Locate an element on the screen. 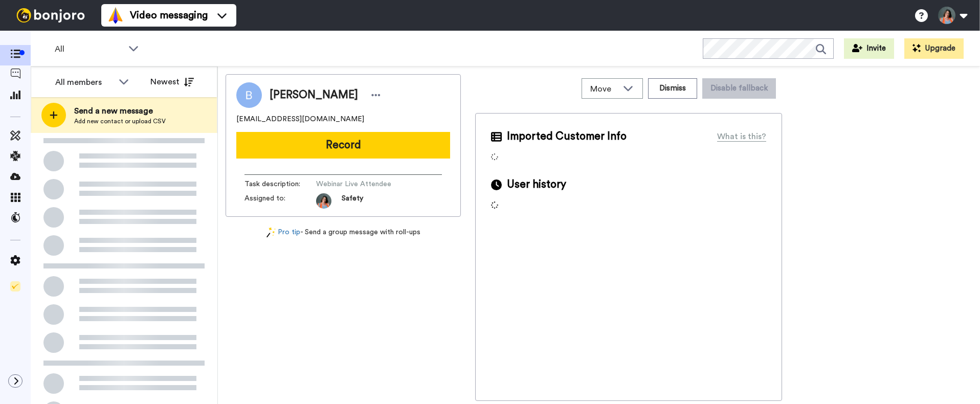 This screenshot has height=404, width=980. img: vm-color.svg is located at coordinates (115, 15).